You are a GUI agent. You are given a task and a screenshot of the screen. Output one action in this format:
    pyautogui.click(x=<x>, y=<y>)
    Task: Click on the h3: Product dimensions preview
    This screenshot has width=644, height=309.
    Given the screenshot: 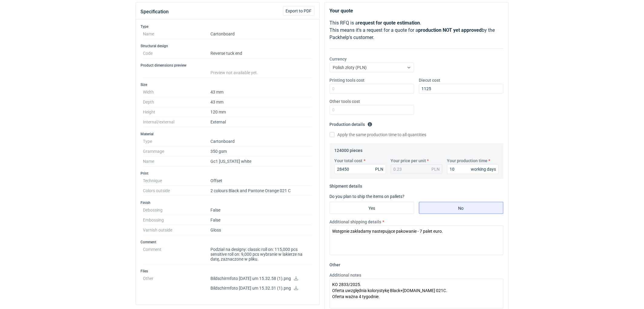 What is the action you would take?
    pyautogui.click(x=227, y=66)
    